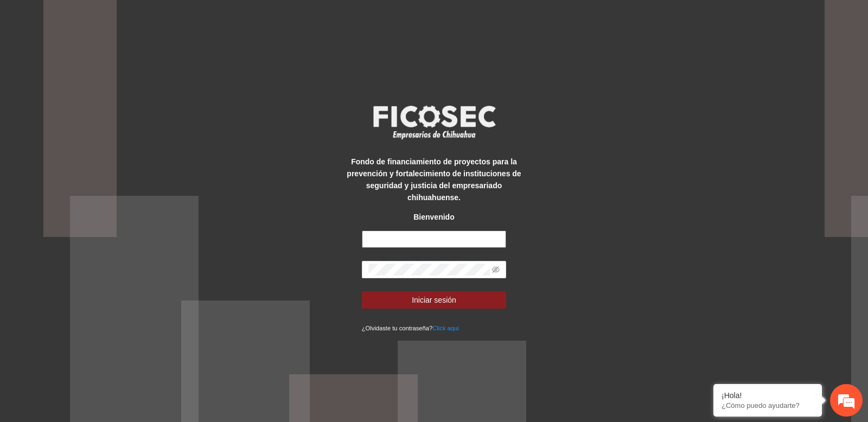  What do you see at coordinates (434, 122) in the screenshot?
I see `img: logo` at bounding box center [434, 122].